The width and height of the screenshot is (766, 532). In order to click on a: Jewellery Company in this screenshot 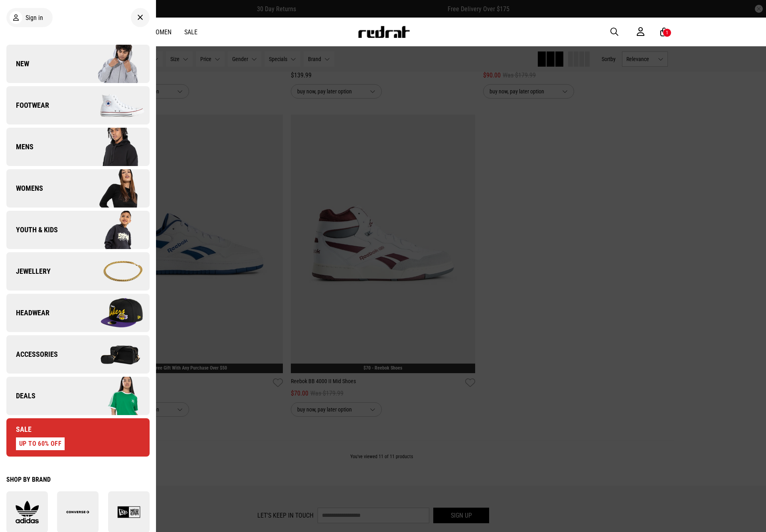, I will do `click(78, 271)`.